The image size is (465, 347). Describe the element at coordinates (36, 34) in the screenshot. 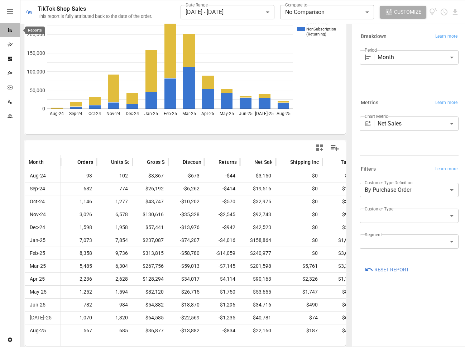

I see `text: 200,000` at that location.